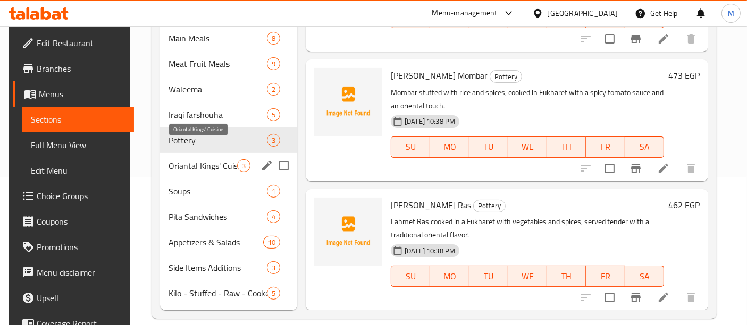  Describe the element at coordinates (73, 222) in the screenshot. I see `a: Coupons` at that location.